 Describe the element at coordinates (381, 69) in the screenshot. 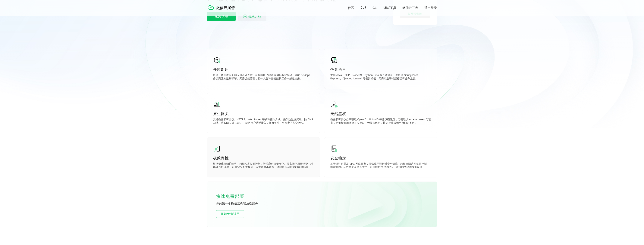

I see `p: 任意语言` at that location.